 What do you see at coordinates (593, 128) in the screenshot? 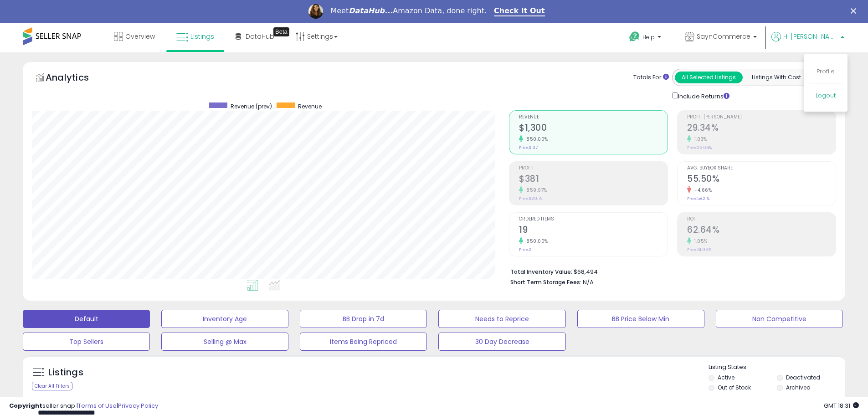
I see `h2: $1,300` at bounding box center [593, 128].